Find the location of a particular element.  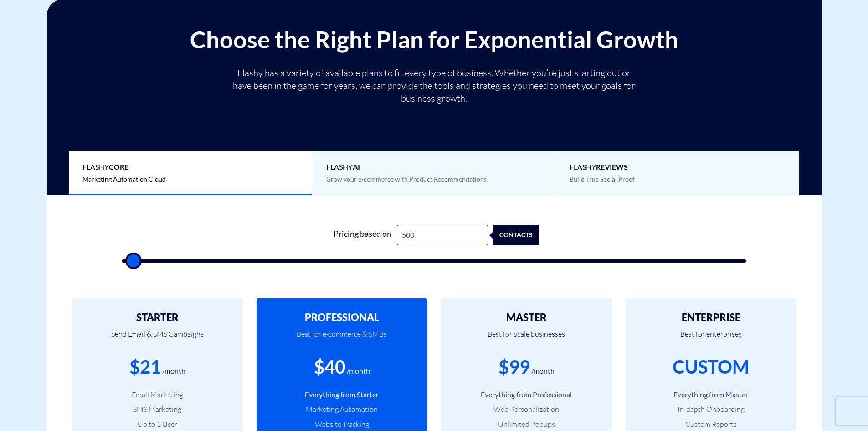

p: Flashy has a variety of available plans to fit every type of business. Whether you’re just starti... is located at coordinates (434, 86).